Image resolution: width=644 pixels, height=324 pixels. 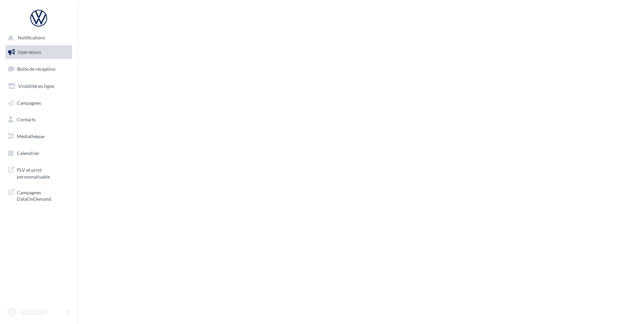 I want to click on a: Campagnes, so click(x=39, y=103).